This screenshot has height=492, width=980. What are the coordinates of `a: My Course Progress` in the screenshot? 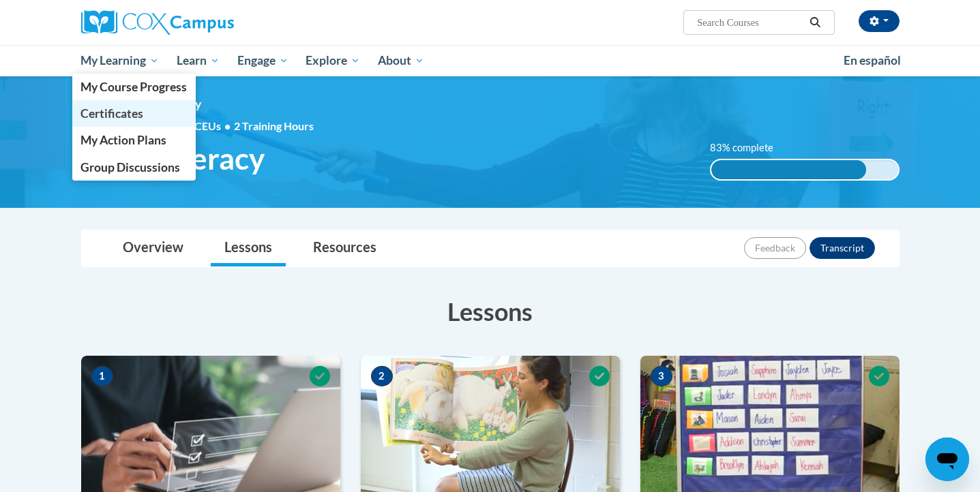 It's located at (134, 86).